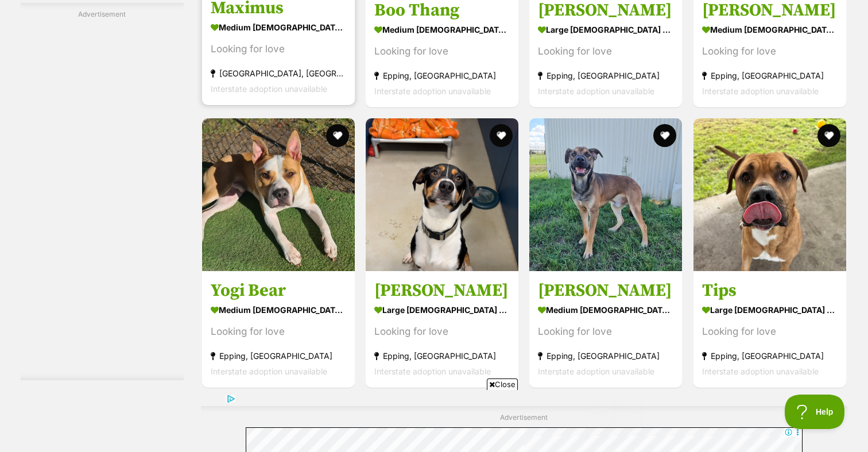 The width and height of the screenshot is (868, 452). What do you see at coordinates (442, 195) in the screenshot?
I see `img: Patrick - Bull Arab Dog` at bounding box center [442, 195].